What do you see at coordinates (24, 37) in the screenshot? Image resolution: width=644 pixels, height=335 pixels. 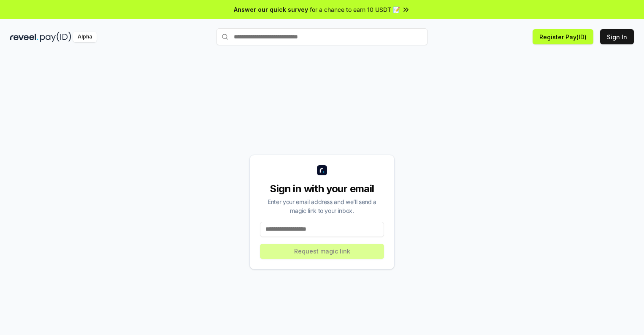 I see `img: reveel_dark` at bounding box center [24, 37].